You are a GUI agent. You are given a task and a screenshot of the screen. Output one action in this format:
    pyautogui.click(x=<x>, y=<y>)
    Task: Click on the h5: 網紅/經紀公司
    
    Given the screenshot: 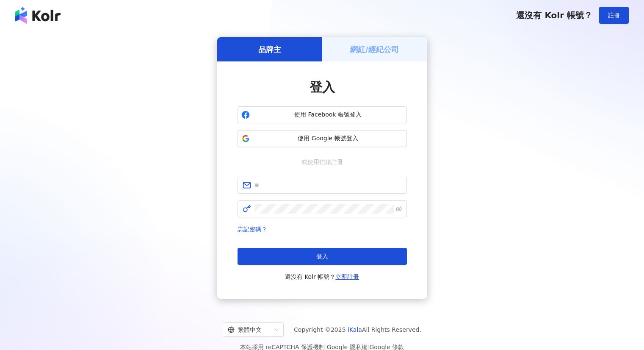 What is the action you would take?
    pyautogui.click(x=374, y=49)
    